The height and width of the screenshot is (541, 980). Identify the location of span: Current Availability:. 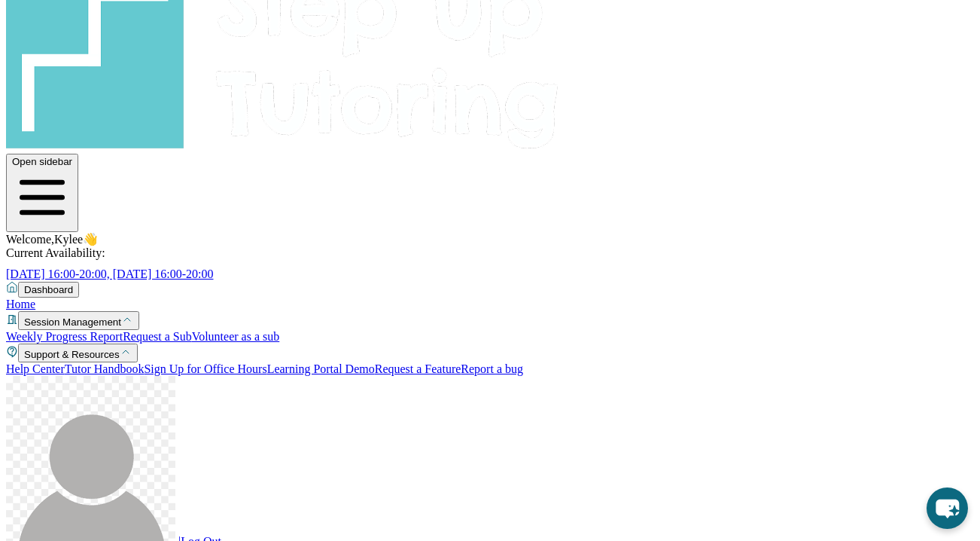
(56, 252).